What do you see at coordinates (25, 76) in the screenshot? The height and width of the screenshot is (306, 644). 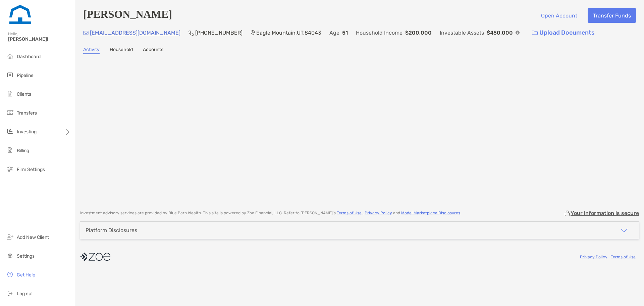 I see `span: Pipeline` at bounding box center [25, 76].